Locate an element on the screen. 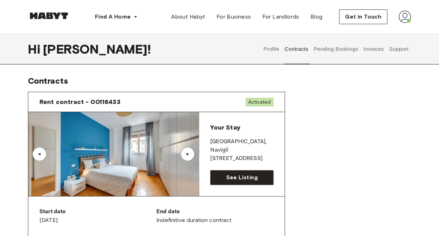 This screenshot has width=439, height=236. button: Contracts is located at coordinates (296, 49).